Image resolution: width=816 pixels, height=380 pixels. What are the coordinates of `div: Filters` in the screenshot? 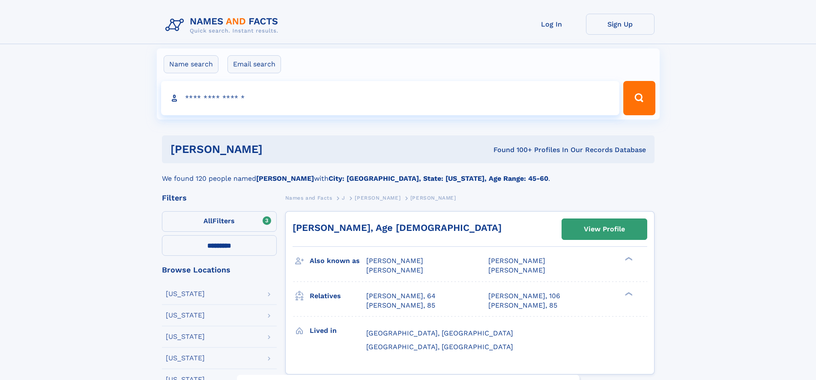 It's located at (219, 198).